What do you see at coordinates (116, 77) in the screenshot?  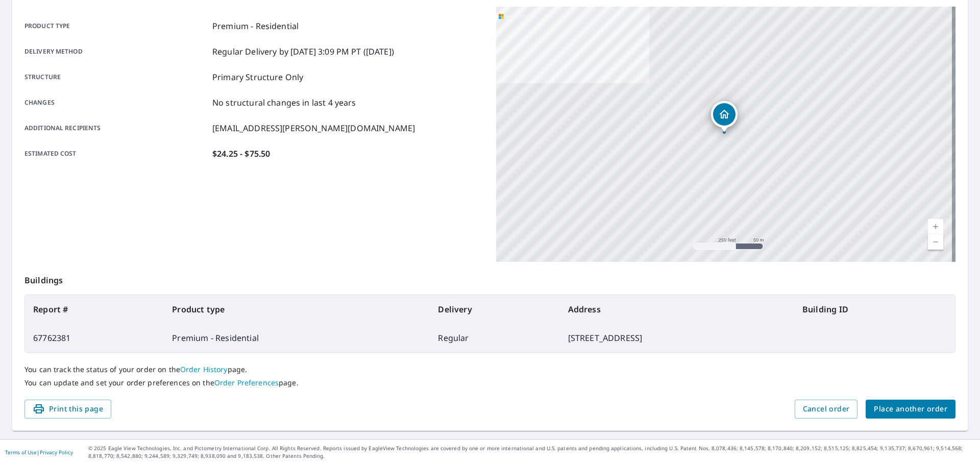 I see `p: Structure` at bounding box center [116, 77].